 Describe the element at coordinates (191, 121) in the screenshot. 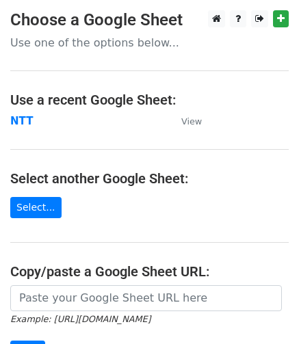

I see `small: View` at that location.